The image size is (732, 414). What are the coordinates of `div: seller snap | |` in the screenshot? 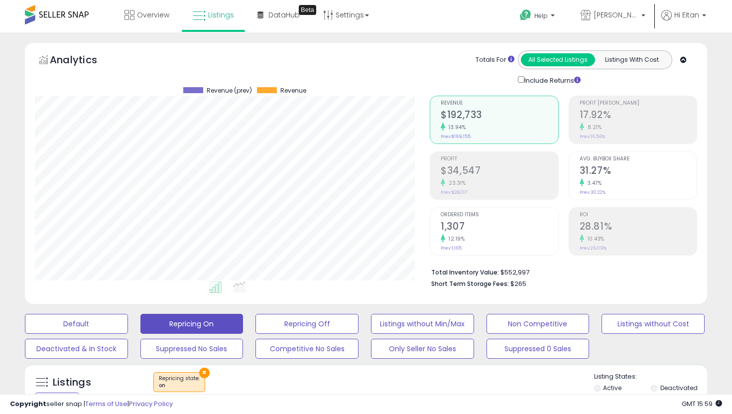 It's located at (91, 404).